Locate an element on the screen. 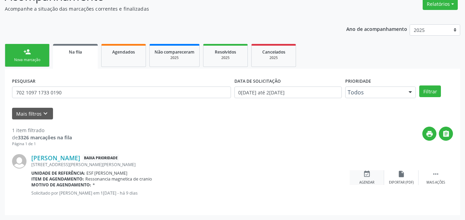  button: print is located at coordinates (429, 134).